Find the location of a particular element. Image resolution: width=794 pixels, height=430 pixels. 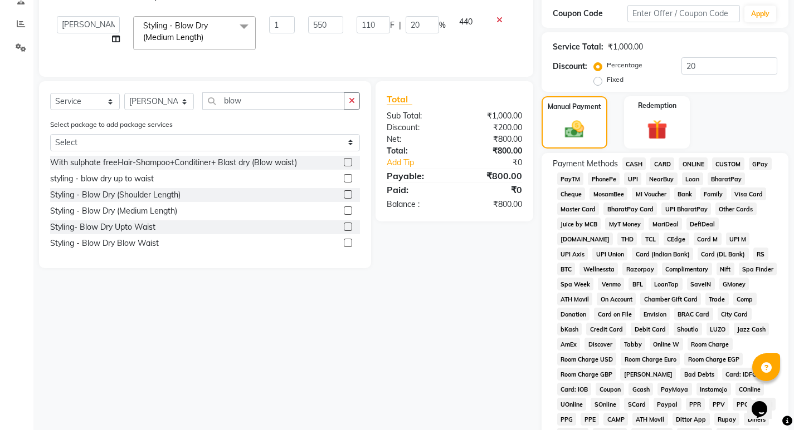

span: BharatPay Card is located at coordinates (630, 209).